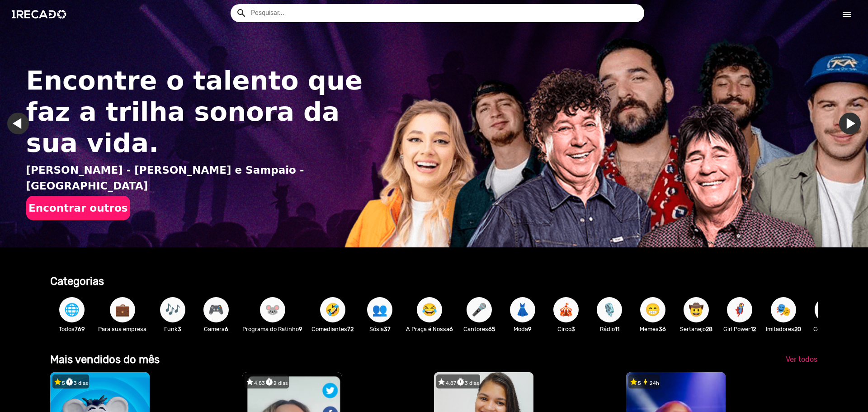 Image resolution: width=868 pixels, height=412 pixels. I want to click on p: Cantores, so click(480, 329).